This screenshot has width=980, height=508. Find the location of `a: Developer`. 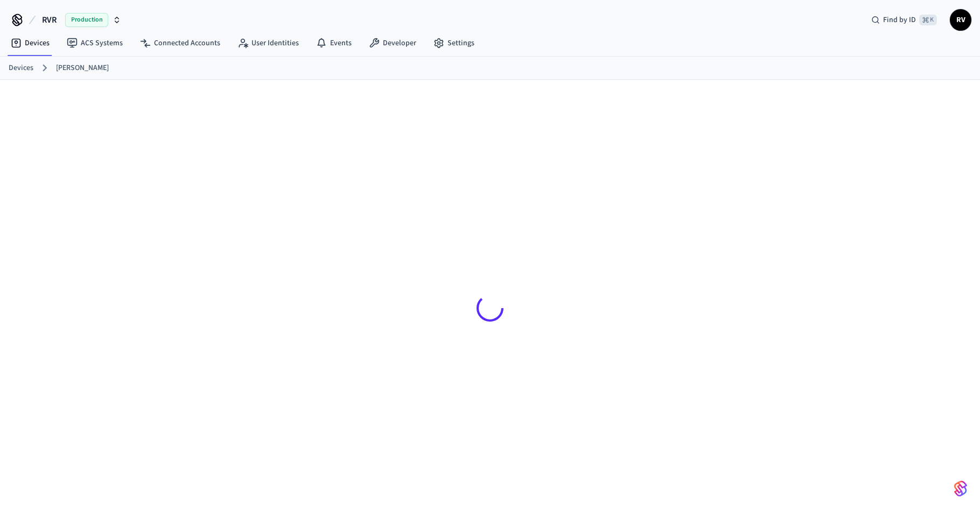

a: Developer is located at coordinates (393, 43).